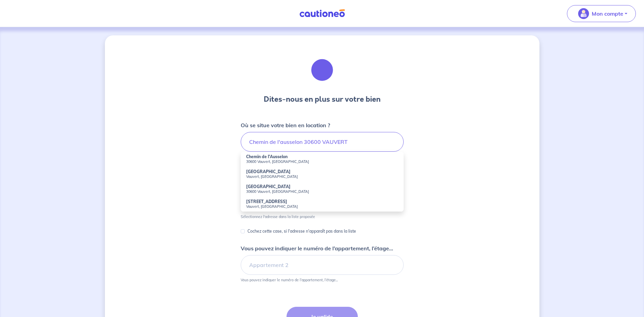 This screenshot has width=644, height=317. What do you see at coordinates (285, 125) in the screenshot?
I see `p: Où se situe votre bien en location ?` at bounding box center [285, 125].